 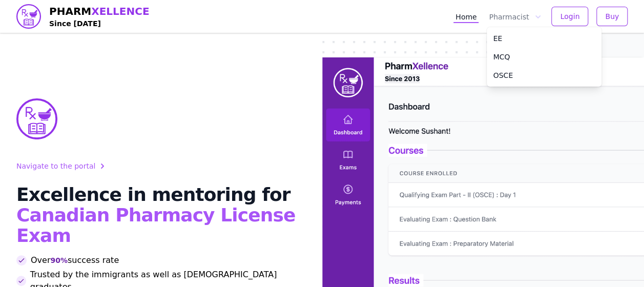 What do you see at coordinates (570, 17) in the screenshot?
I see `span: Login` at bounding box center [570, 17].